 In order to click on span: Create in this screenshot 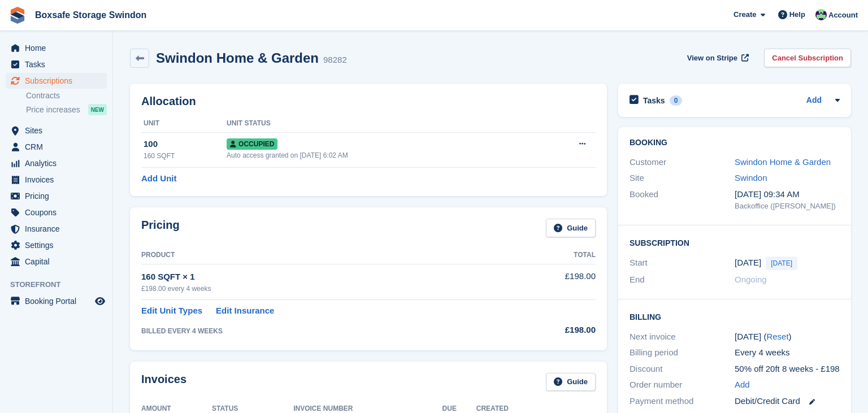, I will do `click(745, 15)`.